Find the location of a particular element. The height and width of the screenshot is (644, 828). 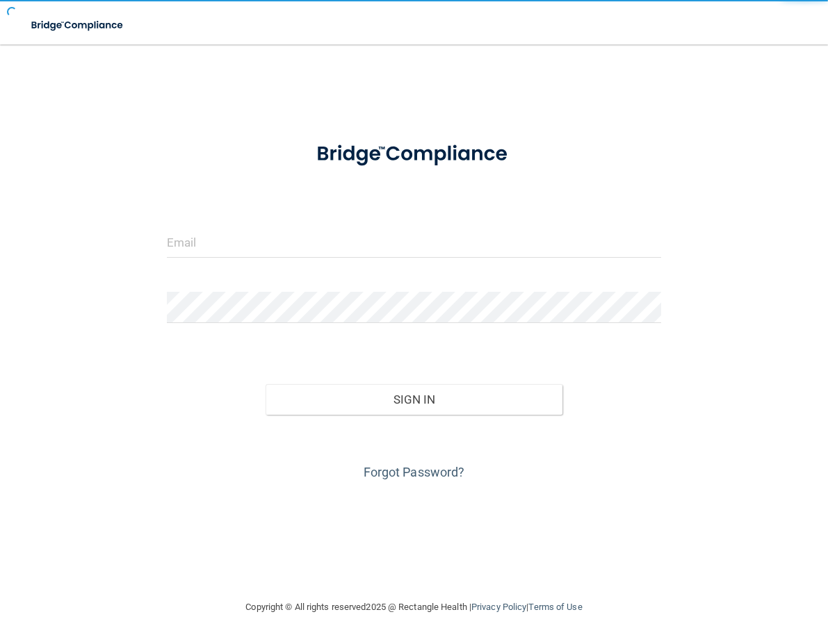

input: Email is located at coordinates (414, 242).